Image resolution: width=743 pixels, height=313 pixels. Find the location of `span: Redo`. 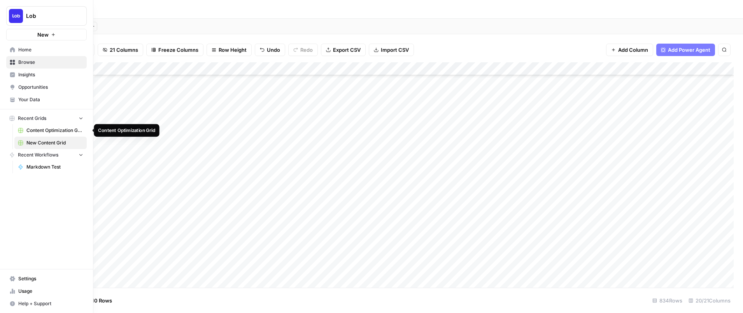

span: Redo is located at coordinates (307, 50).